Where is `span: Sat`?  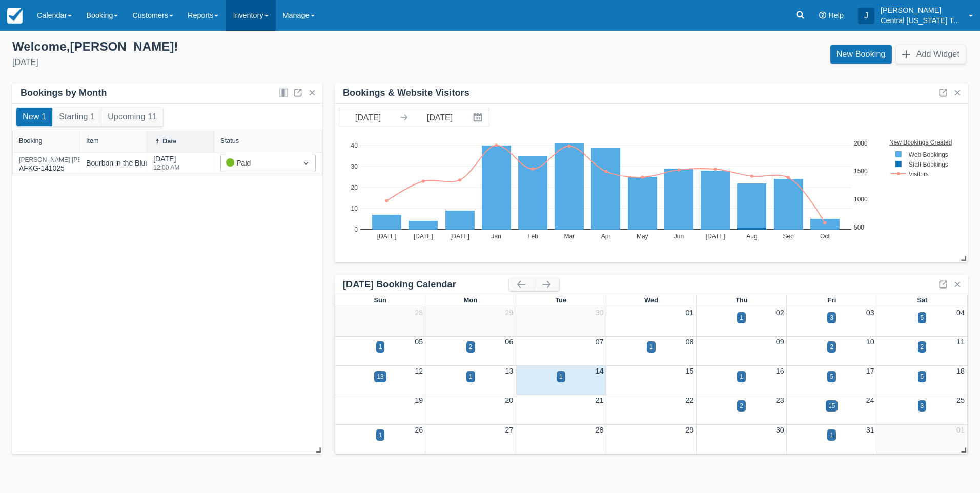
span: Sat is located at coordinates (922, 300).